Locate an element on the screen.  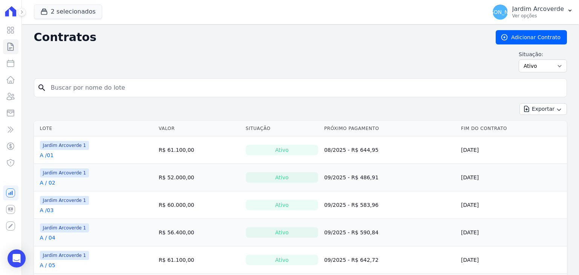
a: 09/2025 - R$ 486,91 is located at coordinates (351, 177).